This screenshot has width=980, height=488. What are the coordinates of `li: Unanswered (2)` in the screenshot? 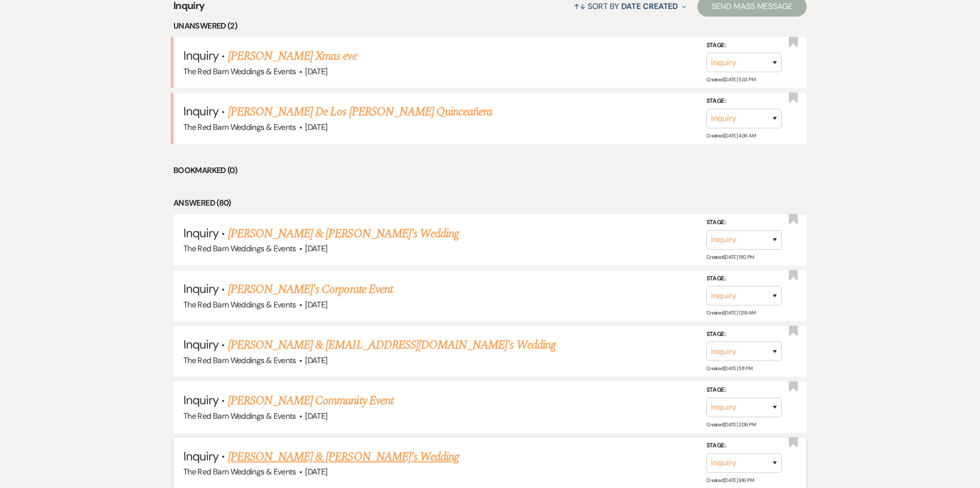 It's located at (490, 26).